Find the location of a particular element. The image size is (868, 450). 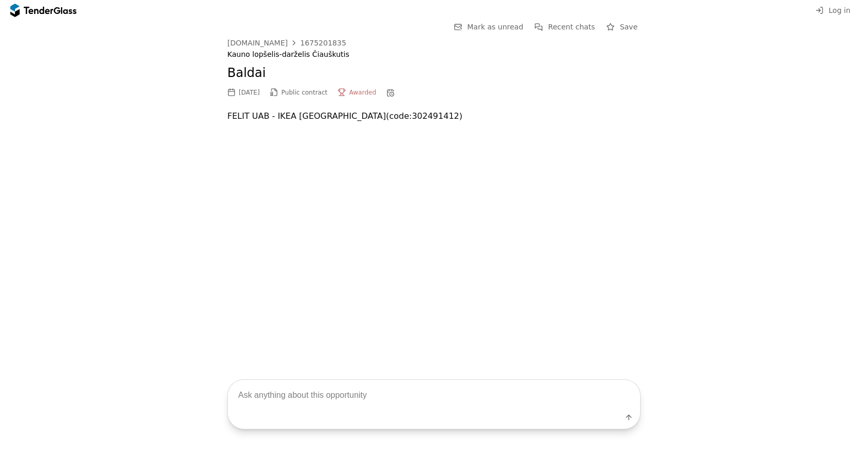

span: Public contract is located at coordinates (304, 92).